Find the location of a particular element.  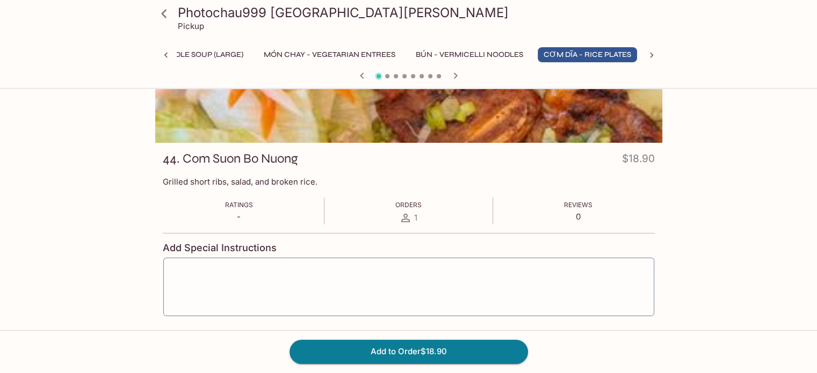

h4: $18.90 is located at coordinates (638, 161).